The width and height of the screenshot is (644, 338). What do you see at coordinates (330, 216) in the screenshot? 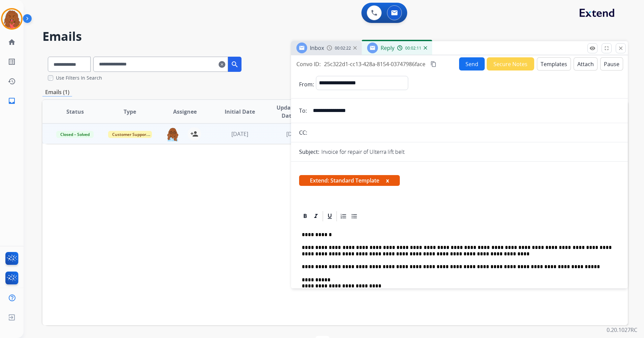
I see `div: Underline` at bounding box center [330, 216].